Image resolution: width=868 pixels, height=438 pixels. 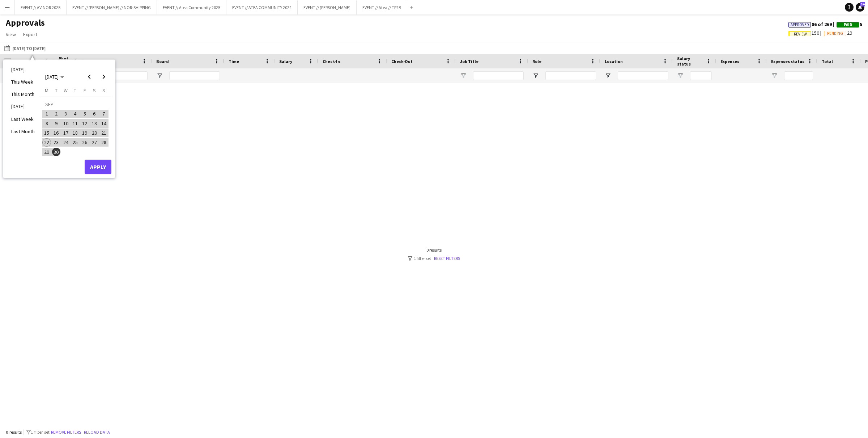 I want to click on span: Salary, so click(x=286, y=61).